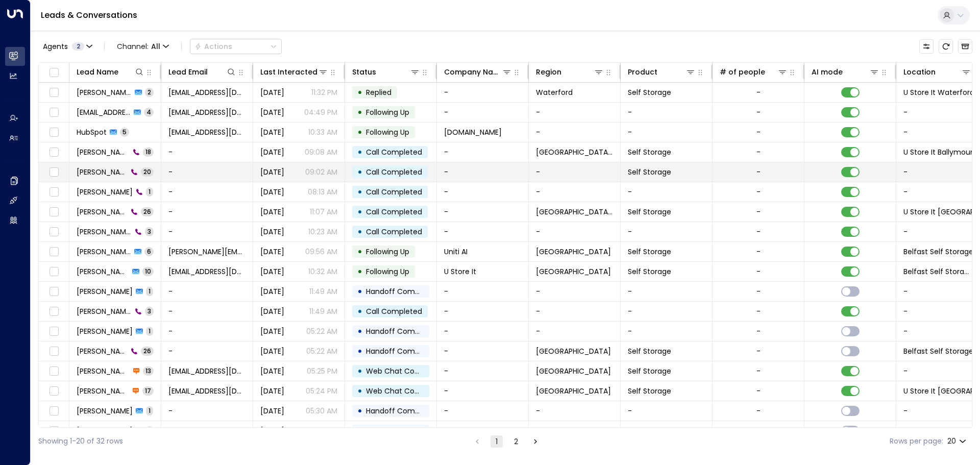  What do you see at coordinates (104, 93) in the screenshot?
I see `span: Rayan Habbab` at bounding box center [104, 93].